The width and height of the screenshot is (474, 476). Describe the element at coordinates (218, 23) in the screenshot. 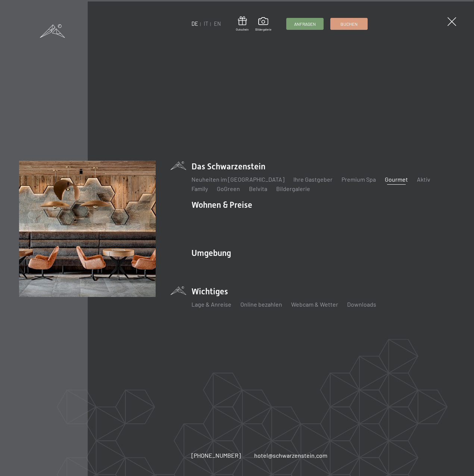

I see `a: EN` at that location.